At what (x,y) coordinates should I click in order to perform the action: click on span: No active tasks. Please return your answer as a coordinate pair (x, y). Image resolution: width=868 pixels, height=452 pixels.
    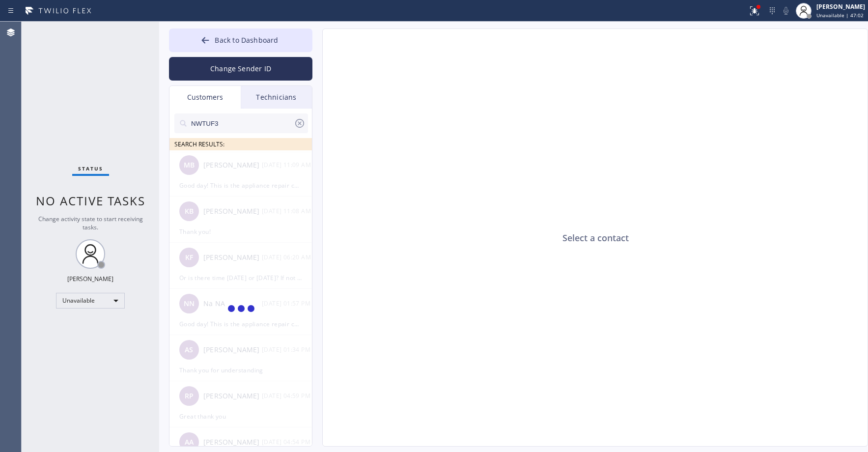
    Looking at the image, I should click on (91, 200).